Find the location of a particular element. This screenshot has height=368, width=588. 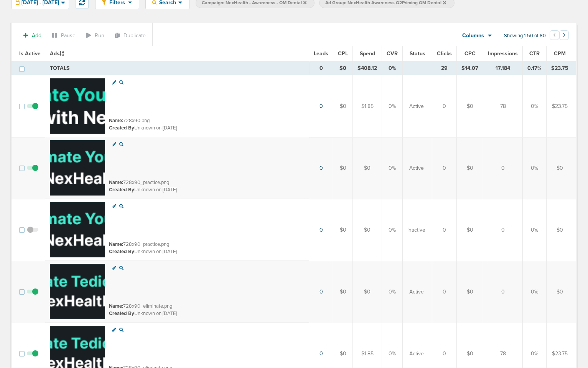

td: 29 is located at coordinates (445, 68).